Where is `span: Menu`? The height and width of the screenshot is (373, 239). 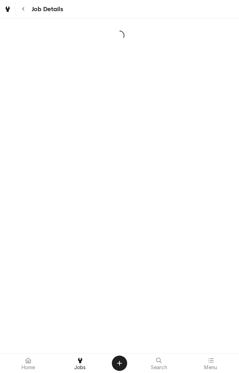 span: Menu is located at coordinates (210, 367).